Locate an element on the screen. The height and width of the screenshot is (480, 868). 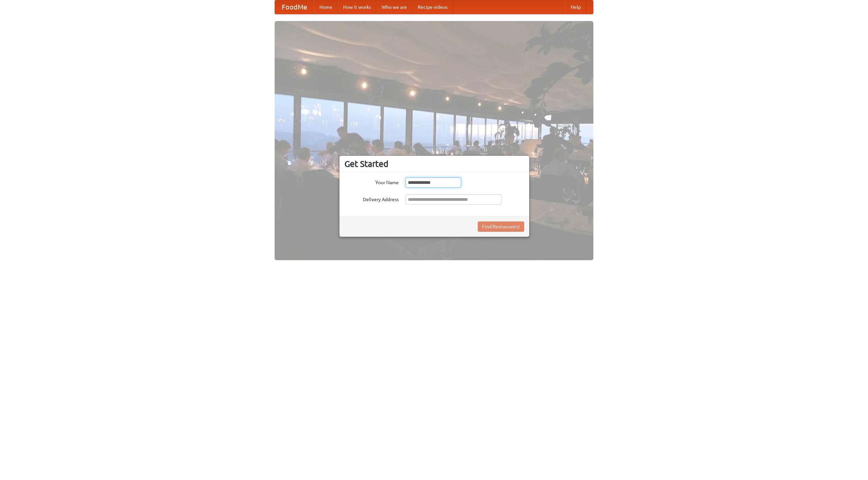
h3: Get Started is located at coordinates (434, 164).